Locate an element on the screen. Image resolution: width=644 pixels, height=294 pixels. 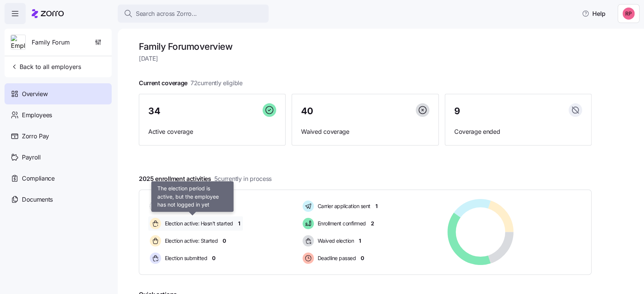
span: 40 is located at coordinates (307, 111).